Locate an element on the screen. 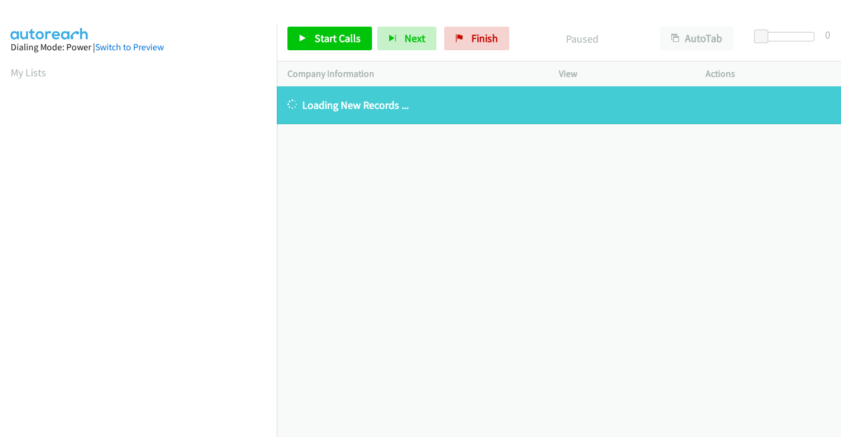 The image size is (841, 437). div: 0 is located at coordinates (827, 34).